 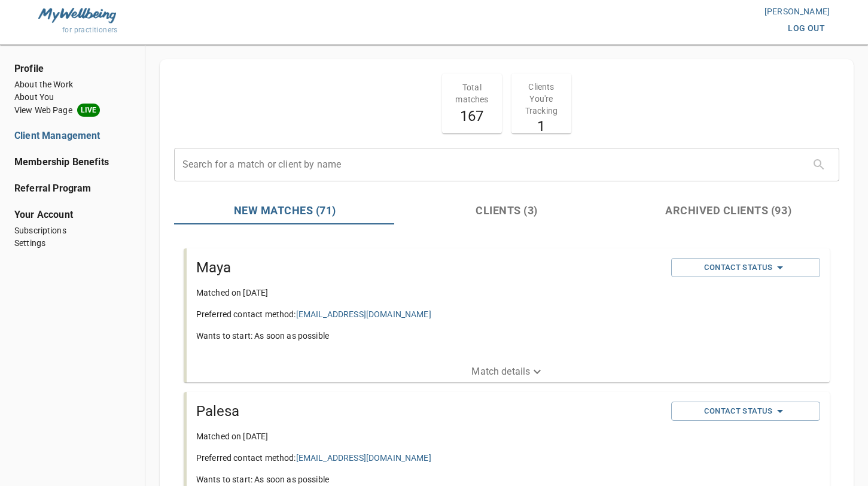 What do you see at coordinates (89, 110) in the screenshot?
I see `span: LIVE` at bounding box center [89, 110].